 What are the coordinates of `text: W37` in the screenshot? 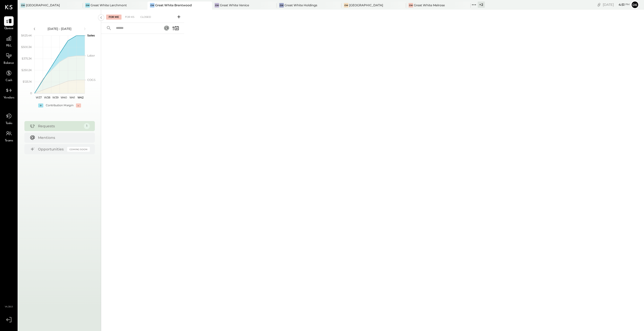 It's located at (38, 98).